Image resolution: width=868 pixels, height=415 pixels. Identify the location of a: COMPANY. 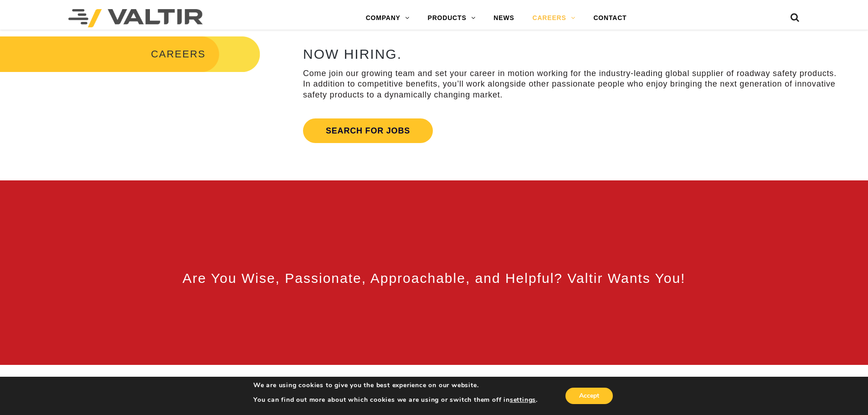
(388, 18).